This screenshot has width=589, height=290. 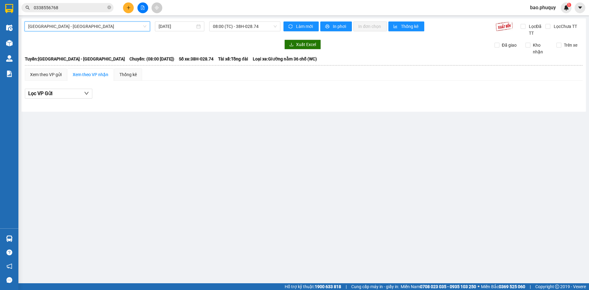 What do you see at coordinates (143, 8) in the screenshot?
I see `span: file-add` at bounding box center [143, 8].